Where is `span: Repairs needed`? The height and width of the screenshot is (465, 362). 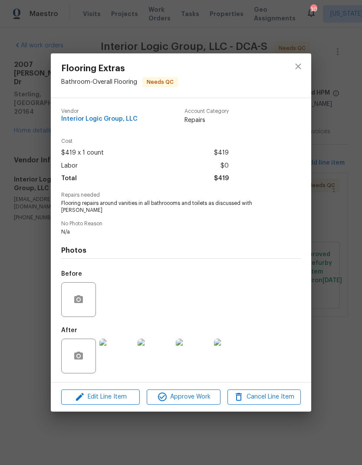 span: Repairs needed is located at coordinates (181, 195).